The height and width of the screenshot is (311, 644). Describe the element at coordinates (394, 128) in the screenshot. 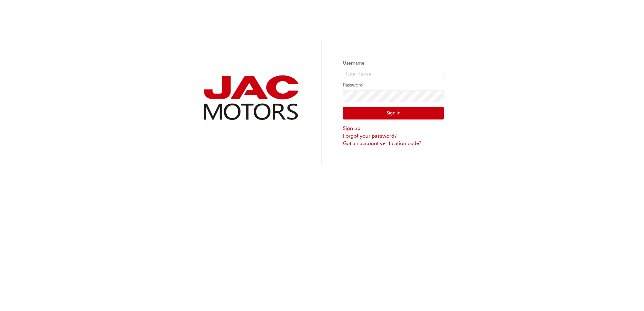

I see `a: Sign up` at that location.